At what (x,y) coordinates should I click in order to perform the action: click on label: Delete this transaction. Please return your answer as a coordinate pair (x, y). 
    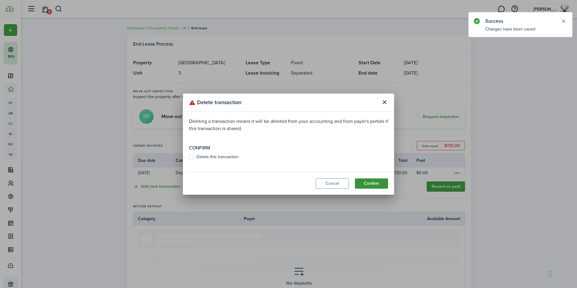
    Looking at the image, I should click on (214, 157).